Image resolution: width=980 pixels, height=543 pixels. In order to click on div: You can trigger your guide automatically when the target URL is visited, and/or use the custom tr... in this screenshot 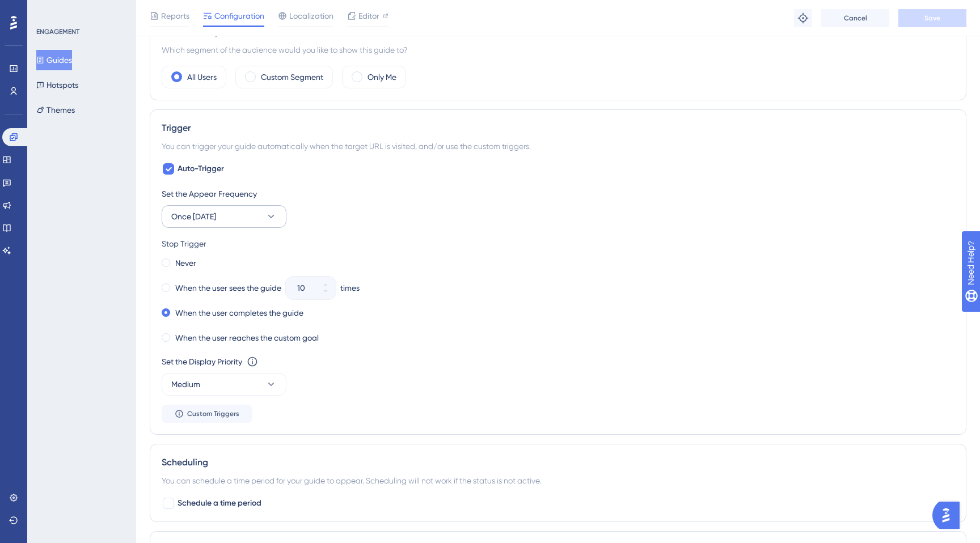, I will do `click(558, 146)`.